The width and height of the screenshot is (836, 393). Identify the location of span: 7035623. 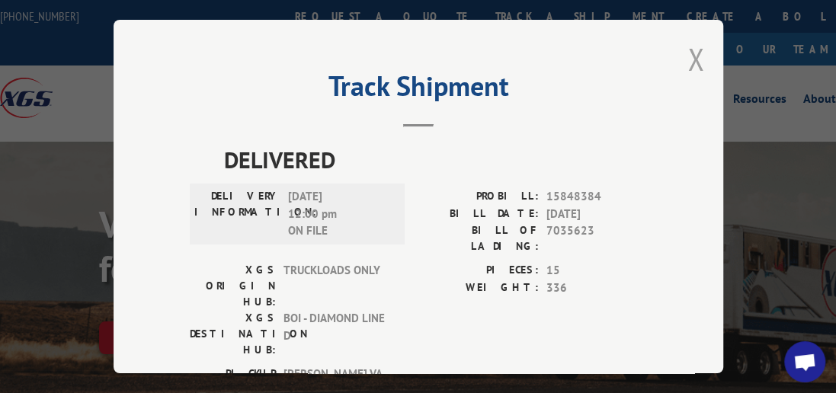
(596, 238).